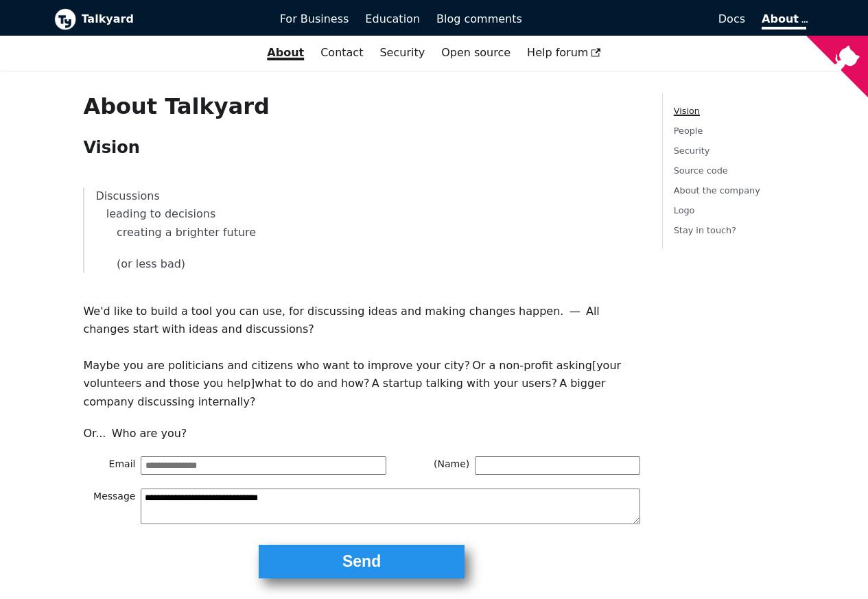 Image resolution: width=868 pixels, height=599 pixels. Describe the element at coordinates (314, 18) in the screenshot. I see `span: For Business` at that location.